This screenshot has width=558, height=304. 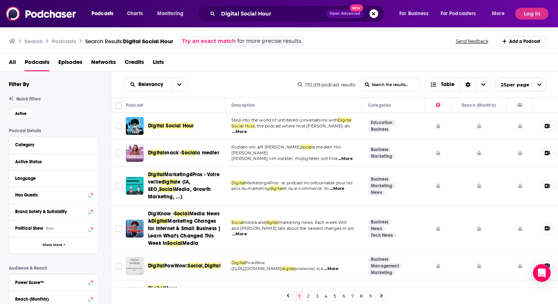 I want to click on button: Choose View, so click(x=457, y=84).